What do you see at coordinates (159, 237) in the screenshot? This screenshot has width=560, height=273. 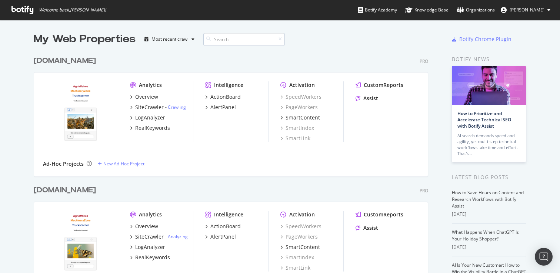 I see `a: SiteCrawler- Analyzing` at bounding box center [159, 237].